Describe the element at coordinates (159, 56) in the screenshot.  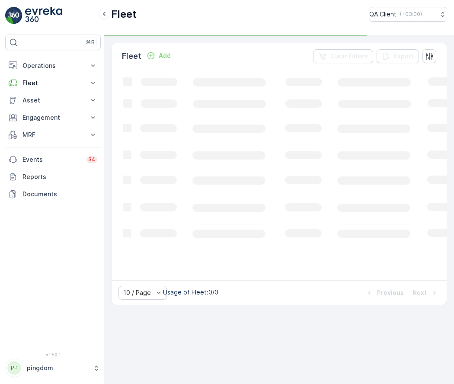
I see `button: Add` at that location.